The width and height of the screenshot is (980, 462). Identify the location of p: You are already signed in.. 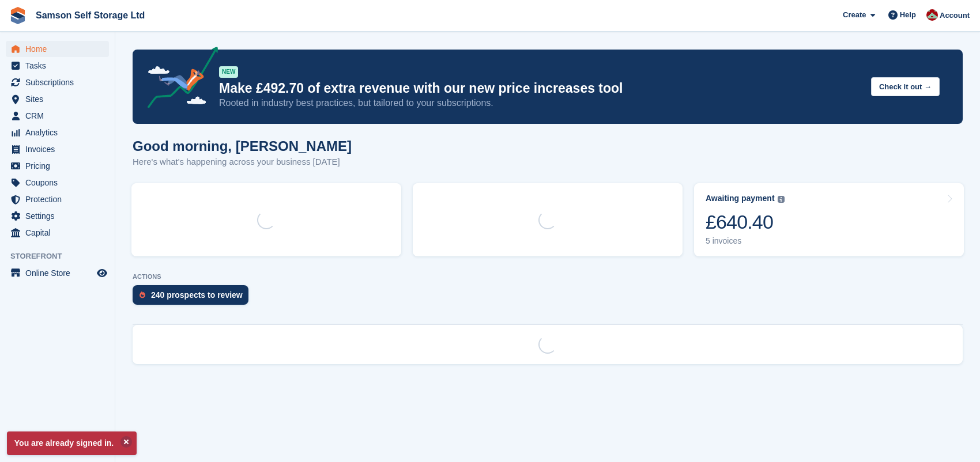
(71, 443).